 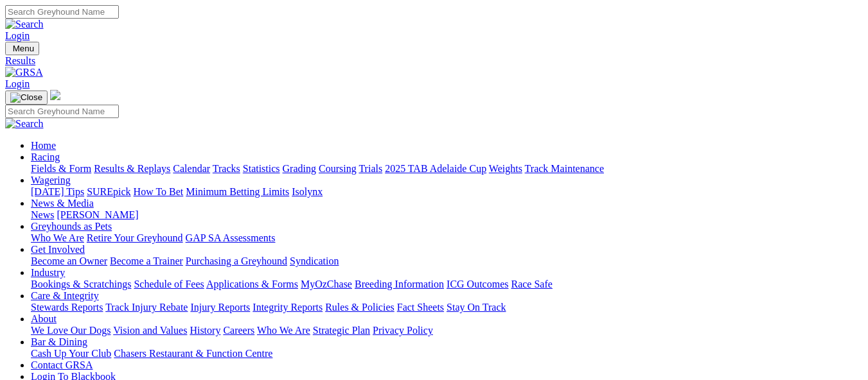 What do you see at coordinates (109, 192) in the screenshot?
I see `a: SUREpick` at bounding box center [109, 192].